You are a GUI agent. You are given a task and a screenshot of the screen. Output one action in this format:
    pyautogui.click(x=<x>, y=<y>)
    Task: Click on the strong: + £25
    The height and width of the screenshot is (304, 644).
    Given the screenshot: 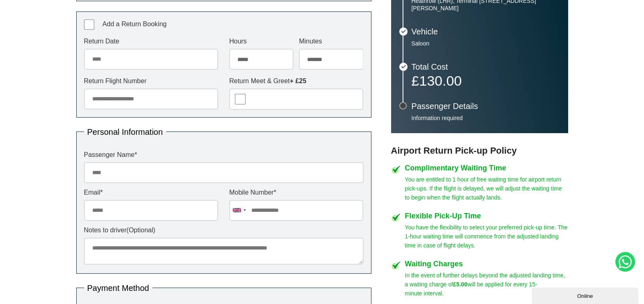 What is the action you would take?
    pyautogui.click(x=298, y=80)
    